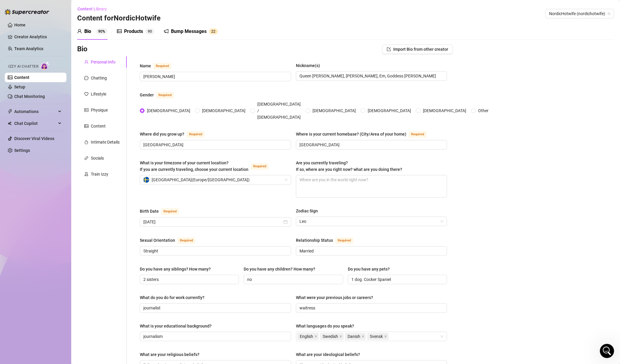 The width and height of the screenshot is (620, 364). I want to click on input: Relationship Status, so click(371, 251).